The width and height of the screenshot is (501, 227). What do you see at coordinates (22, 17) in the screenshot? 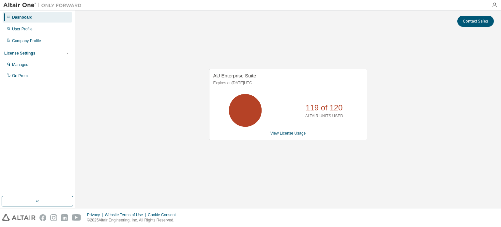
I see `div: Dashboard` at bounding box center [22, 17].